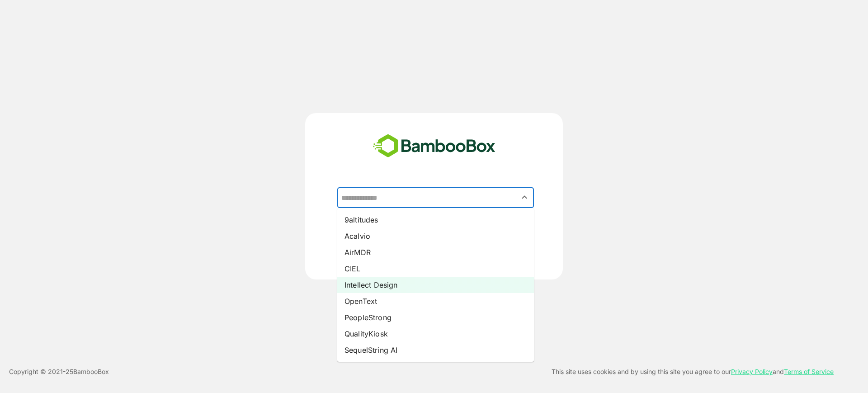 The height and width of the screenshot is (393, 868). Describe the element at coordinates (436, 350) in the screenshot. I see `li: SequelString AI` at that location.